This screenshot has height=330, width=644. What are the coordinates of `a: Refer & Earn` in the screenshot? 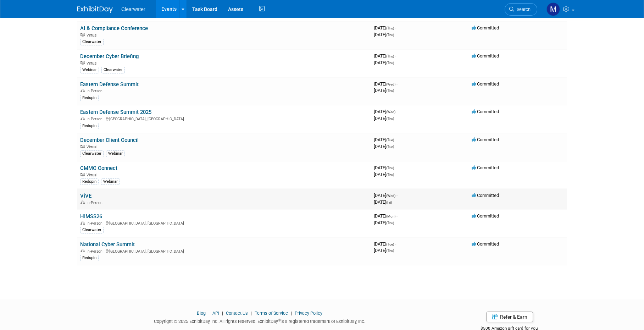 It's located at (510, 317).